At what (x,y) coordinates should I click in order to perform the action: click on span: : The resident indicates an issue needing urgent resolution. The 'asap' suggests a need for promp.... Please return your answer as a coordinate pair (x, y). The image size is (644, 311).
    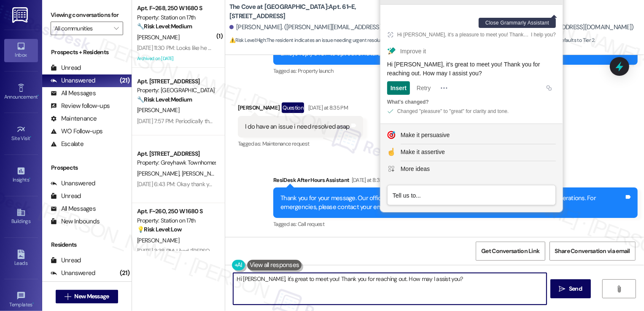
    Looking at the image, I should click on (412, 40).